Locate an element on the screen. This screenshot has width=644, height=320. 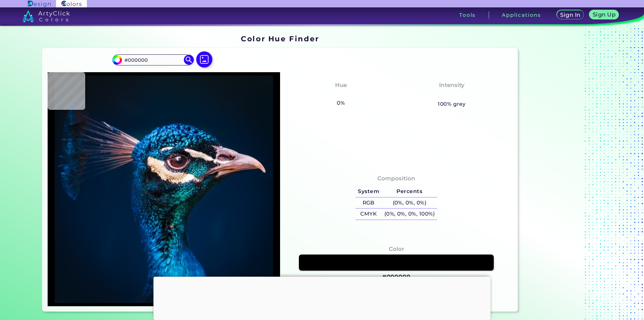
h5: 0% is located at coordinates (341, 103).